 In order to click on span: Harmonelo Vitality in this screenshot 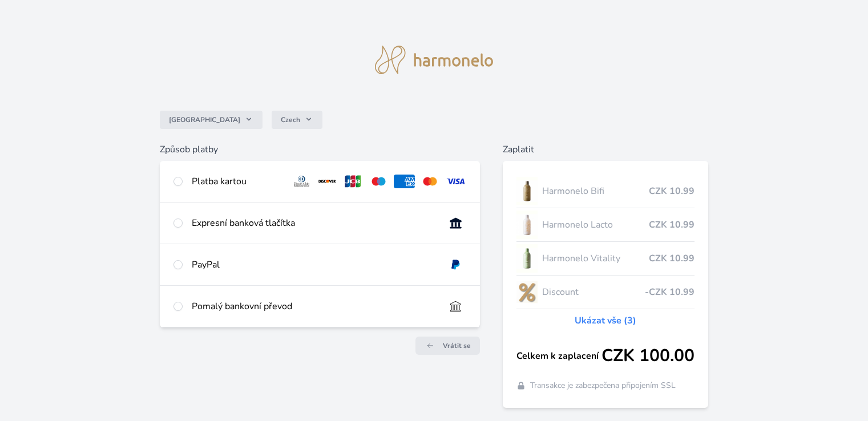, I will do `click(595, 259)`.